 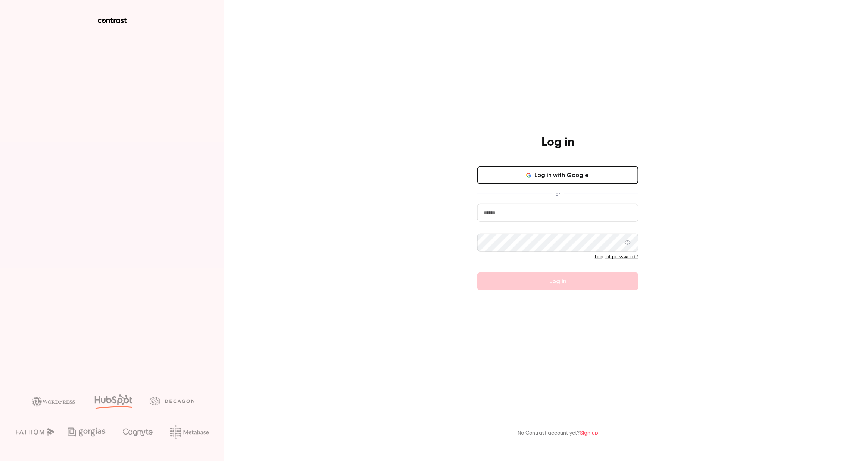 What do you see at coordinates (617, 257) in the screenshot?
I see `a: Forgot password?` at bounding box center [617, 257].